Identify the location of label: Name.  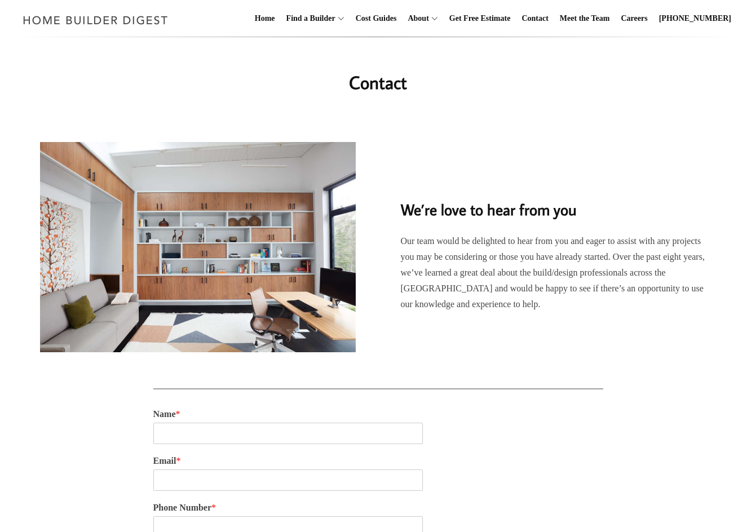
(378, 414).